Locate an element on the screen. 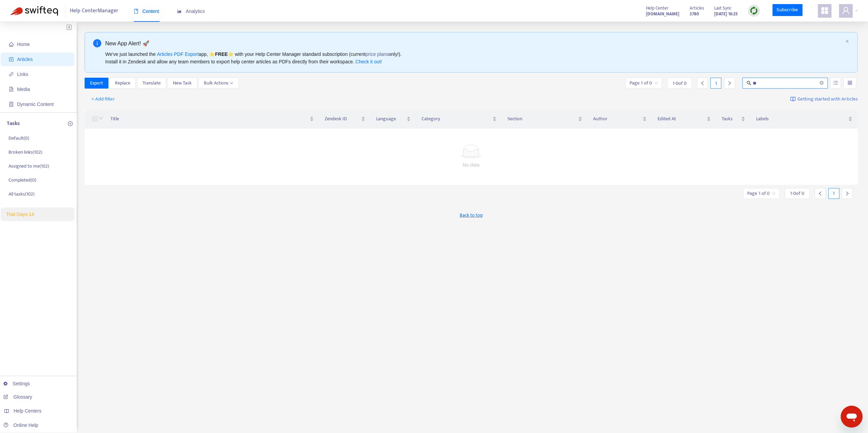  p: Tasks is located at coordinates (14, 124).